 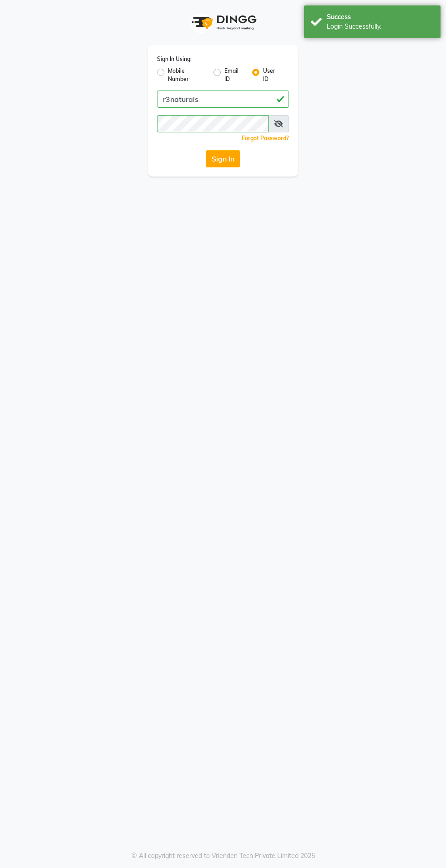 What do you see at coordinates (223, 159) in the screenshot?
I see `button: Sign In` at bounding box center [223, 159].